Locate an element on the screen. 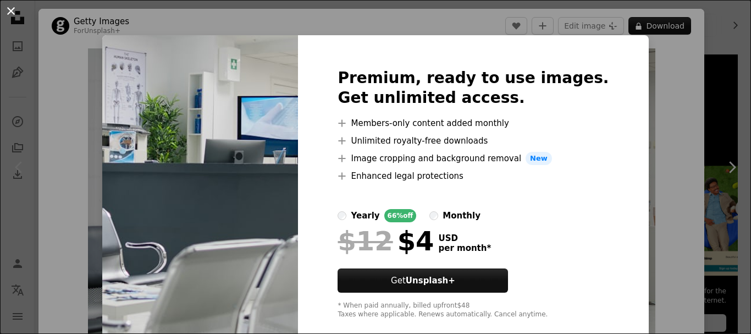 The image size is (751, 334). div: yearly is located at coordinates (365, 215).